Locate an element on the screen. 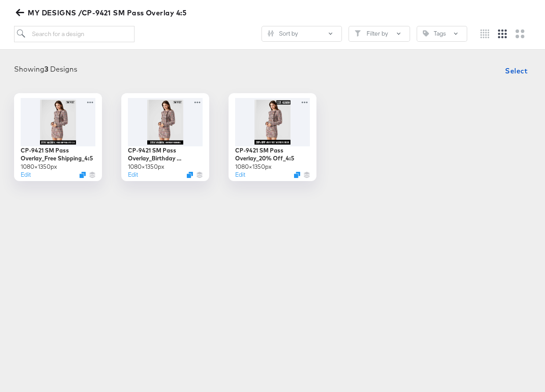  div: CP-9421 SM Pass Overlay_Birthday Rewards_4:5 is located at coordinates (165, 155).